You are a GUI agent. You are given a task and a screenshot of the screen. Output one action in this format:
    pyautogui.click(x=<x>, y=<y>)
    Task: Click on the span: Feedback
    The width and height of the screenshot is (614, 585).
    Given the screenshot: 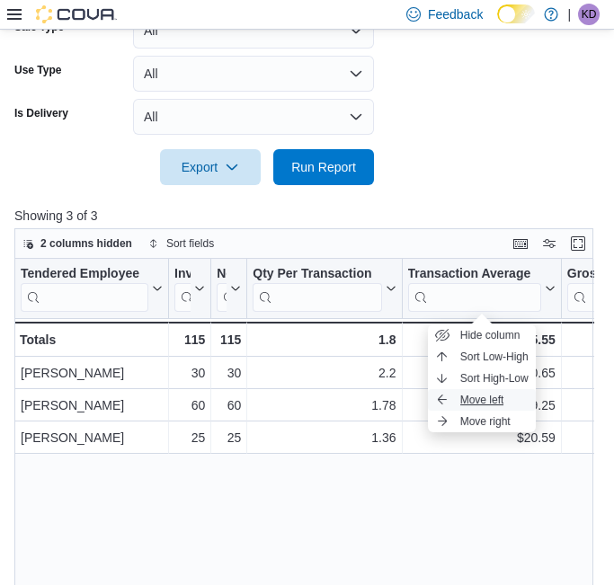 What is the action you would take?
    pyautogui.click(x=455, y=14)
    